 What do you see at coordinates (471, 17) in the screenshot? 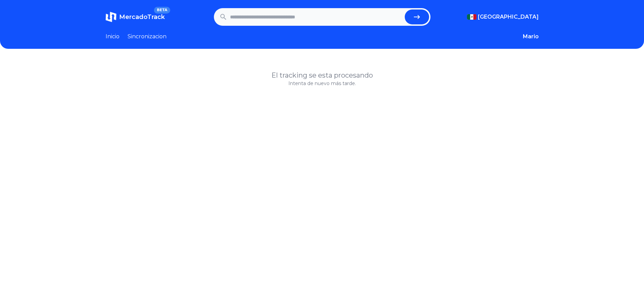
I see `img: Mexico` at bounding box center [471, 17].